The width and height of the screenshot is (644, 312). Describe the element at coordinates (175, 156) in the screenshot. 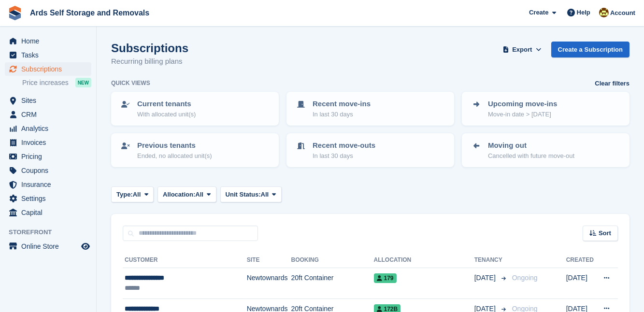

I see `p: Ended, no allocated unit(s)` at that location.